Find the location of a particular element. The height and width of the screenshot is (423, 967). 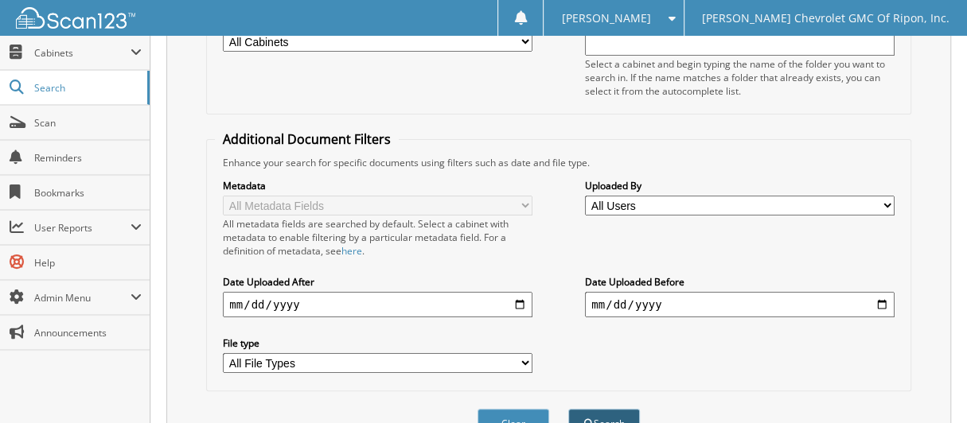

span: Announcements is located at coordinates (88, 333).